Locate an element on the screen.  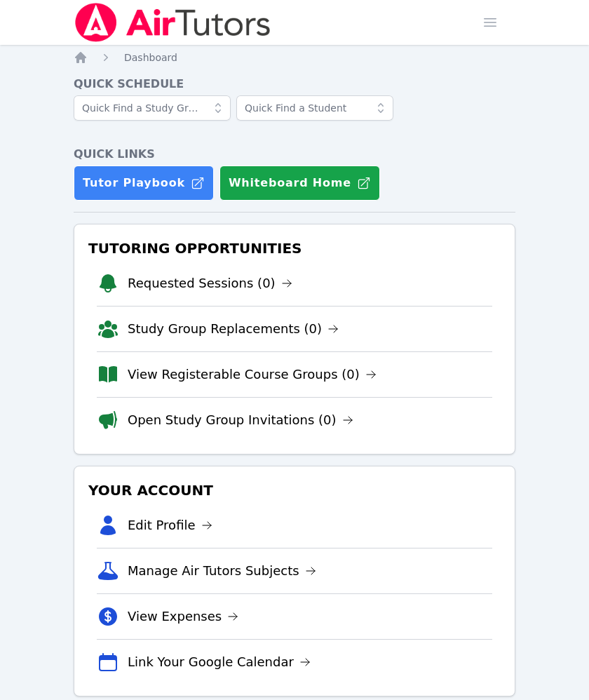
a: Manage Air Tutors Subjects is located at coordinates (222, 570).